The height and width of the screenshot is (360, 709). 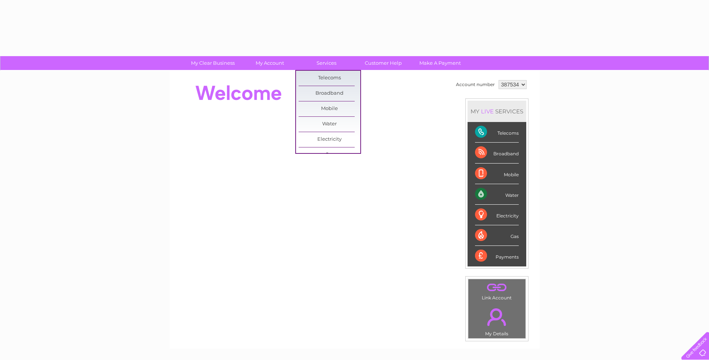 What do you see at coordinates (329, 155) in the screenshot?
I see `a: Gas` at bounding box center [329, 155].